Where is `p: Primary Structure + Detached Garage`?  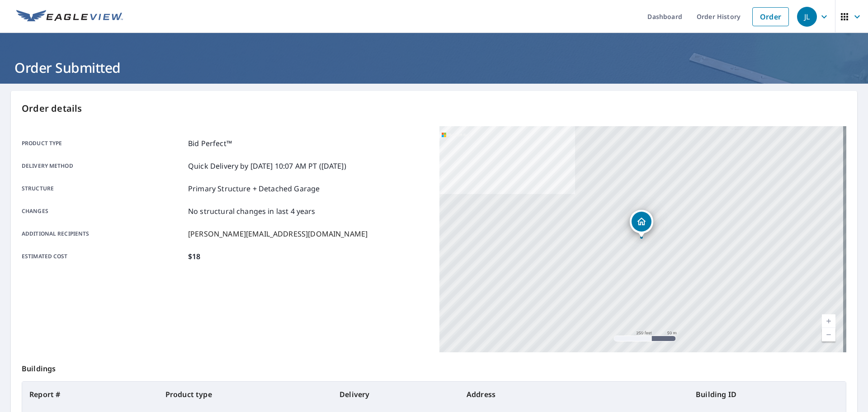
p: Primary Structure + Detached Garage is located at coordinates (254, 189).